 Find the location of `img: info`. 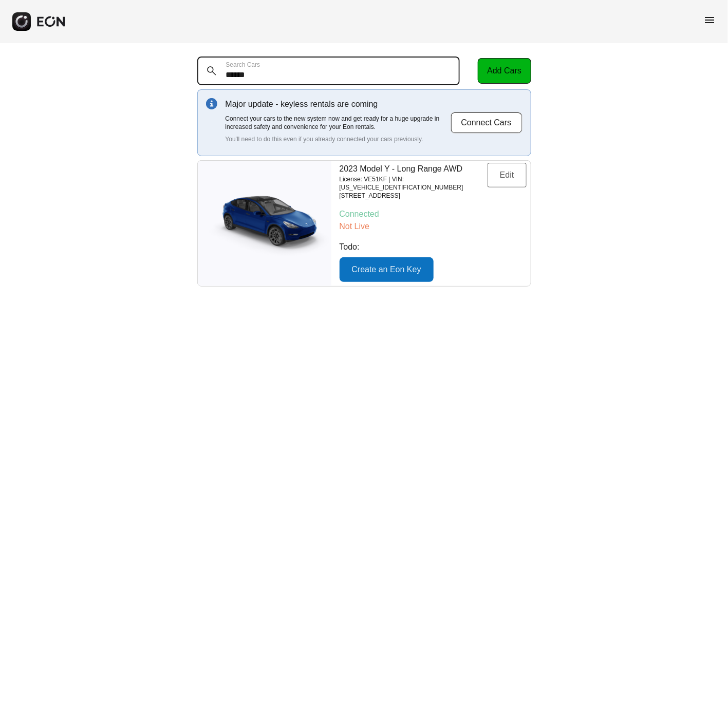

img: info is located at coordinates (212, 104).